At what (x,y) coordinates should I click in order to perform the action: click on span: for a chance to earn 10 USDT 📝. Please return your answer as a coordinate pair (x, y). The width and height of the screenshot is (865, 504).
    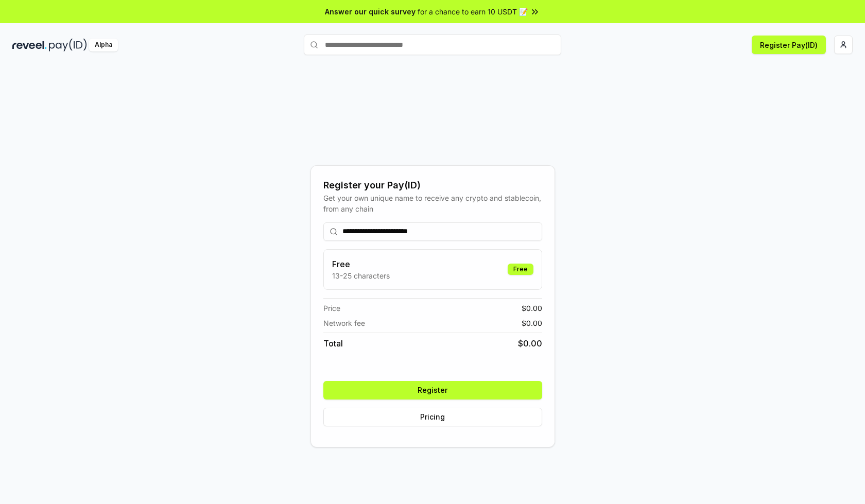
    Looking at the image, I should click on (472, 12).